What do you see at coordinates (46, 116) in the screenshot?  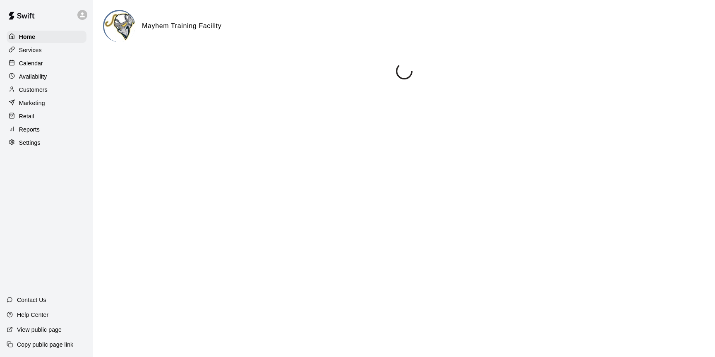 I see `a: Retail` at bounding box center [46, 116].